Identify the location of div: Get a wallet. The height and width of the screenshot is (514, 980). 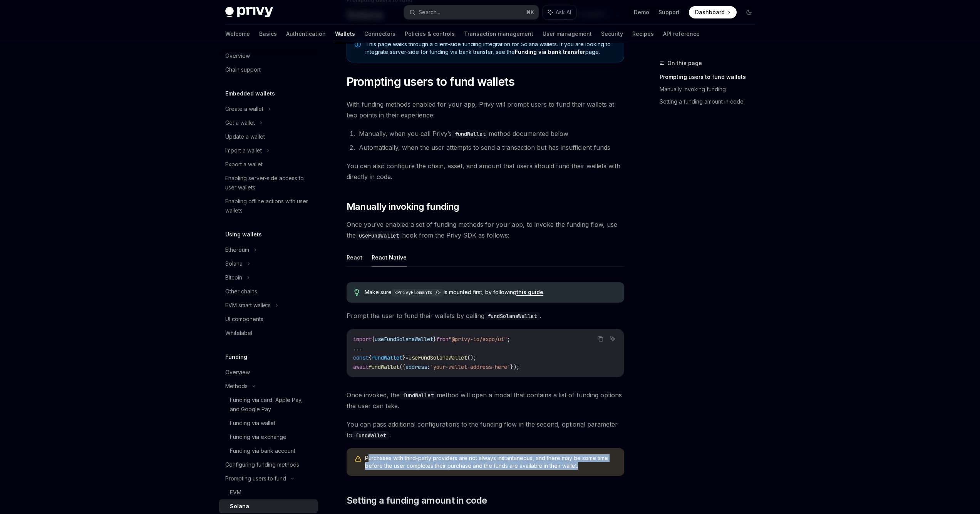
(240, 123).